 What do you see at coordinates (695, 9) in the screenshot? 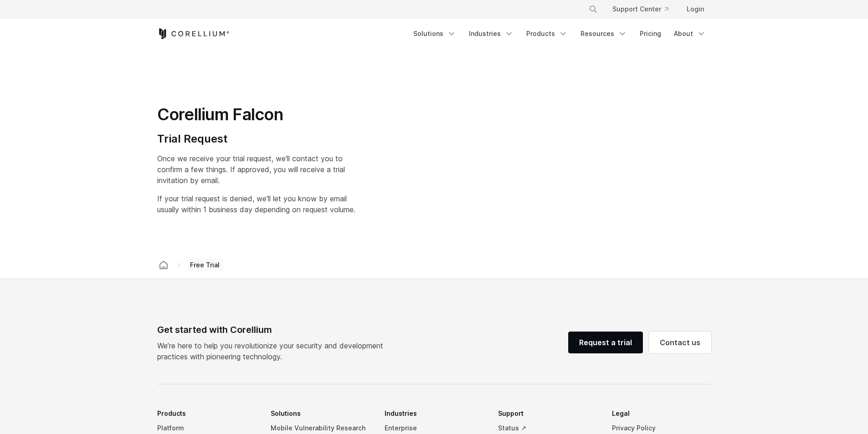
I see `a: Login` at bounding box center [695, 9].